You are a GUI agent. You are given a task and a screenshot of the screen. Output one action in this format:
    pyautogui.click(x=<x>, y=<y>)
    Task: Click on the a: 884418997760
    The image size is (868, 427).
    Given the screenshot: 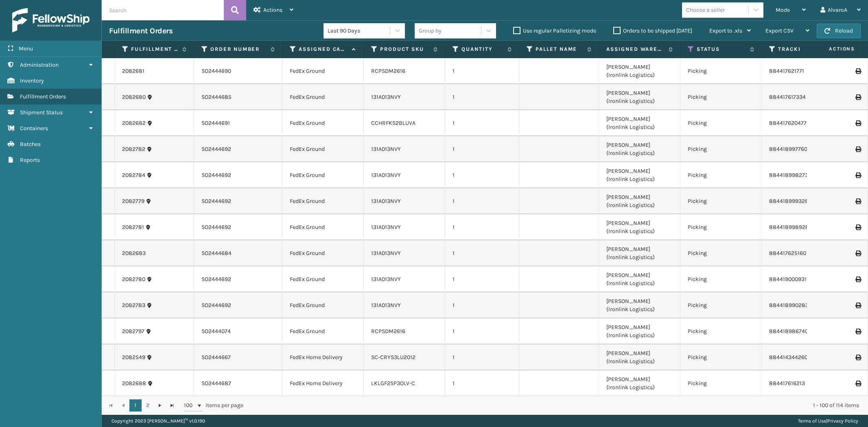 What is the action you would take?
    pyautogui.click(x=788, y=149)
    